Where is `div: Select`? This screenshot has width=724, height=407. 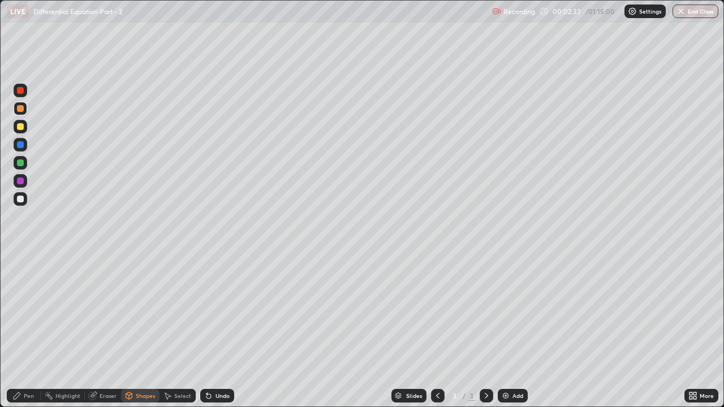
div: Select is located at coordinates (183, 396).